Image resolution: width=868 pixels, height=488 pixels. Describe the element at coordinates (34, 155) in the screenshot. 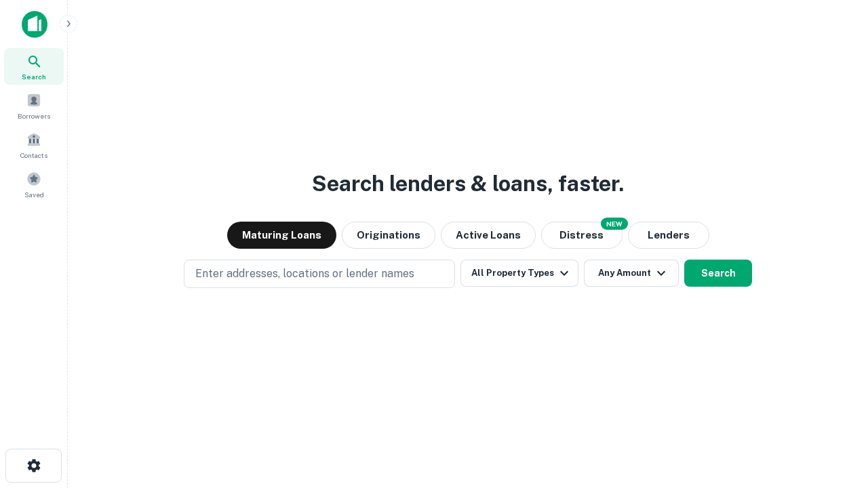

I see `span: Contacts` at that location.